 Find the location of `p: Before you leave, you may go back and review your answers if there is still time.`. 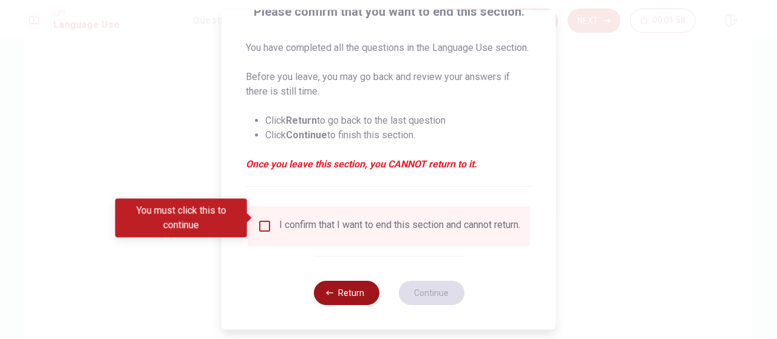

p: Before you leave, you may go back and review your answers if there is still time. is located at coordinates (388, 84).